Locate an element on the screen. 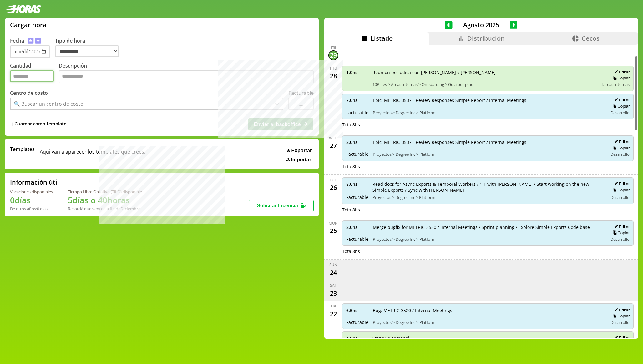 This screenshot has width=643, height=364. h1: 5 días o 40 horas is located at coordinates (105, 200).